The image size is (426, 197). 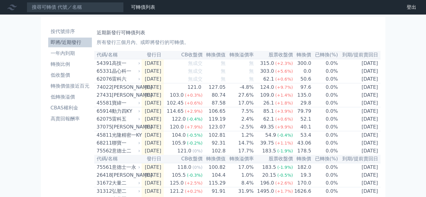 What do you see at coordinates (70, 86) in the screenshot?
I see `a: 轉換價值接近百元` at bounding box center [70, 86].